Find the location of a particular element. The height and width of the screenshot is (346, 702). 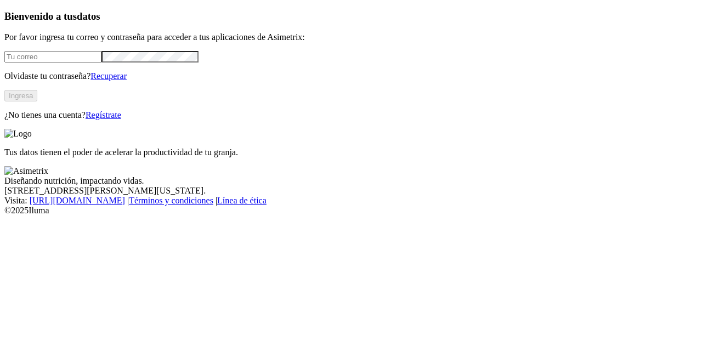

p: Olvidaste tu contraseña? is located at coordinates (351, 76).